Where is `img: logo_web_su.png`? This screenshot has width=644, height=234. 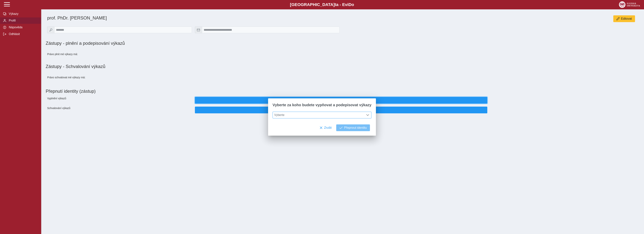 img: logo_web_su.png is located at coordinates (630, 5).